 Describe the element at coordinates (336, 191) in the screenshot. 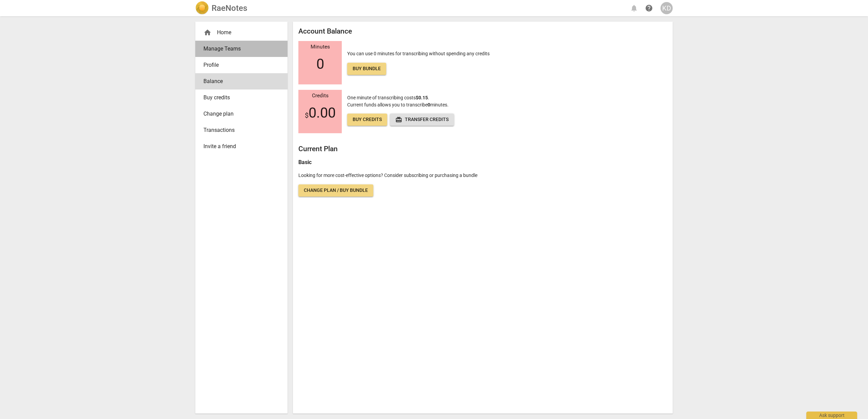

I see `span: Change plan / Buy bundle` at that location.